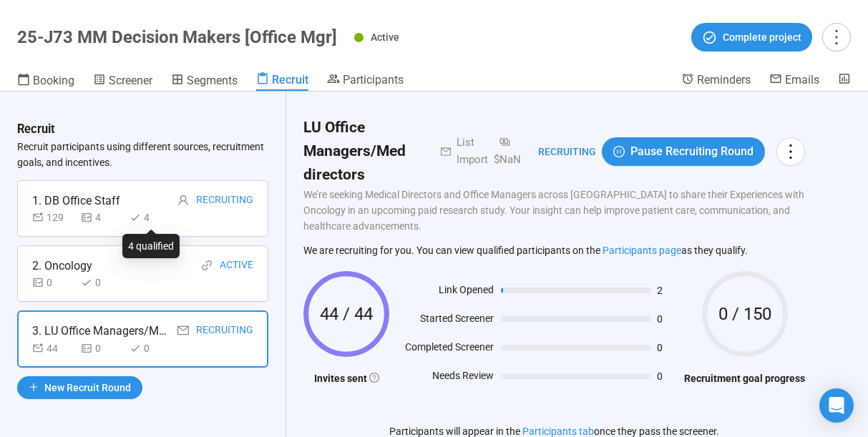 Image resolution: width=868 pixels, height=437 pixels. What do you see at coordinates (801, 79) in the screenshot?
I see `span: Emails` at bounding box center [801, 79].